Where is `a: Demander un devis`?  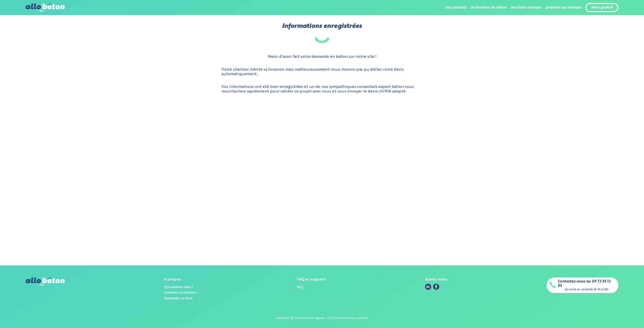
a: Demander un devis is located at coordinates (178, 299).